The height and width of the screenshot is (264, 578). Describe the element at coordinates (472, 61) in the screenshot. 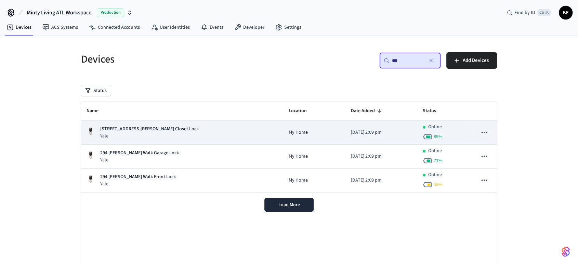

I see `button: Add Devices` at that location.